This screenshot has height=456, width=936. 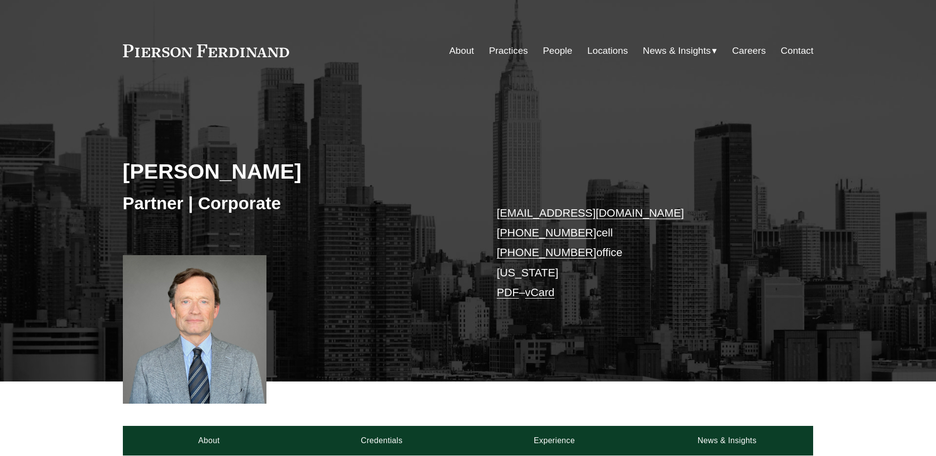 I want to click on a: Practices, so click(x=508, y=51).